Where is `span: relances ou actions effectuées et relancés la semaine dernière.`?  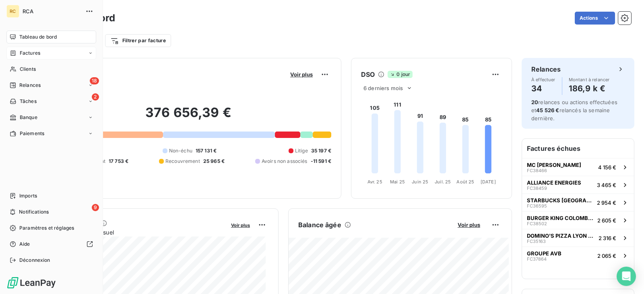
span: relances ou actions effectuées et relancés la semaine dernière. is located at coordinates (574, 110).